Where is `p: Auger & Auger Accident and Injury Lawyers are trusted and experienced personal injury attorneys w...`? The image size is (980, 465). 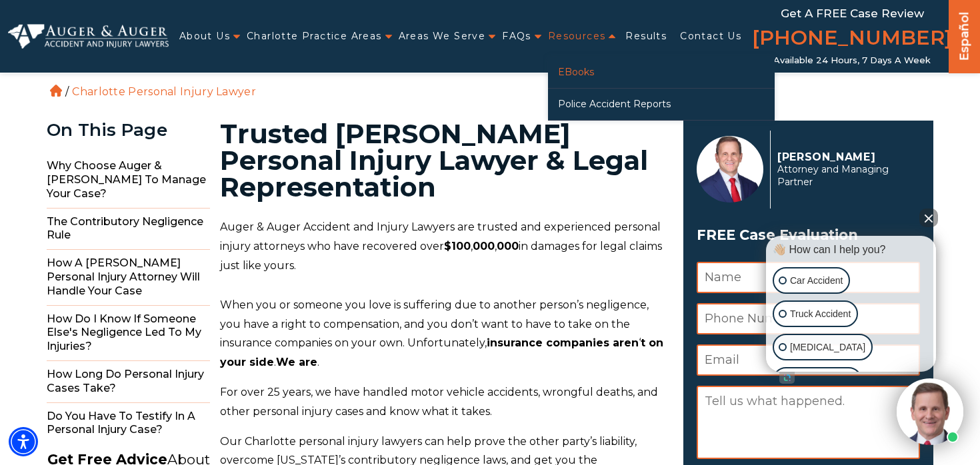
p: Auger & Auger Accident and Injury Lawyers are trusted and experienced personal injury attorneys w... is located at coordinates (444, 247).